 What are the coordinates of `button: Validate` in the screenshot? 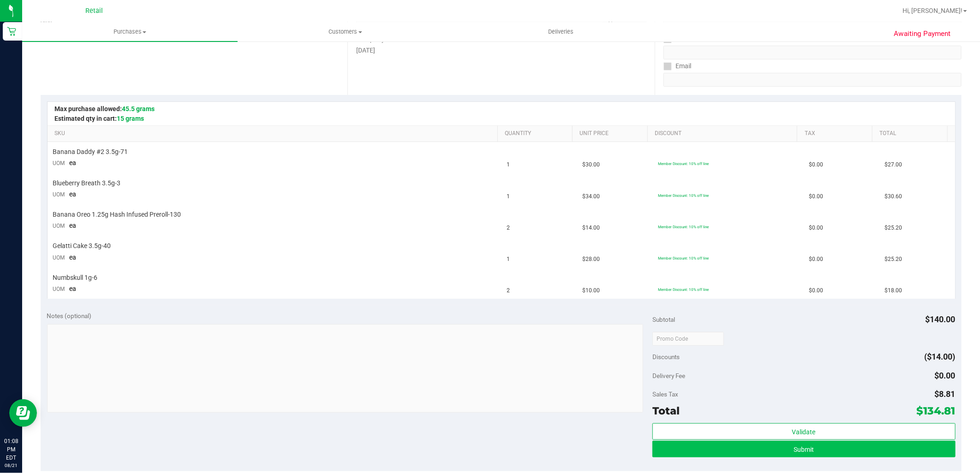 It's located at (804, 432).